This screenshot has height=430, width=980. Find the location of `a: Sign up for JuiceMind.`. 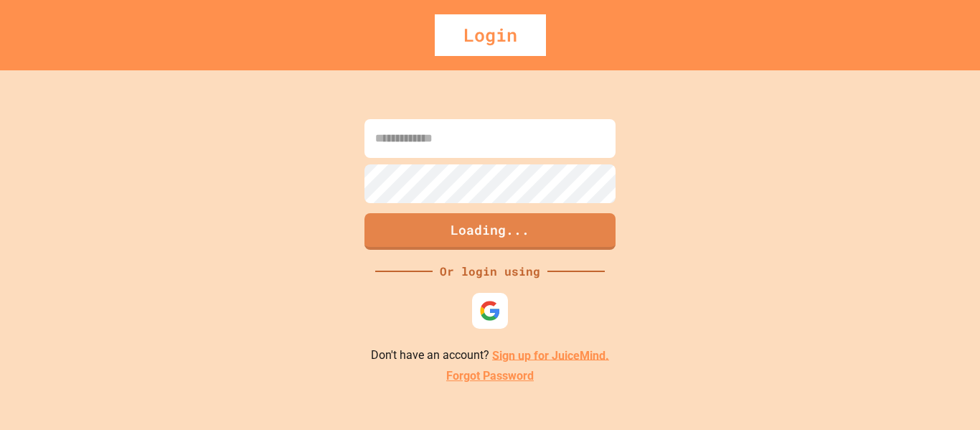

a: Sign up for JuiceMind. is located at coordinates (551, 355).